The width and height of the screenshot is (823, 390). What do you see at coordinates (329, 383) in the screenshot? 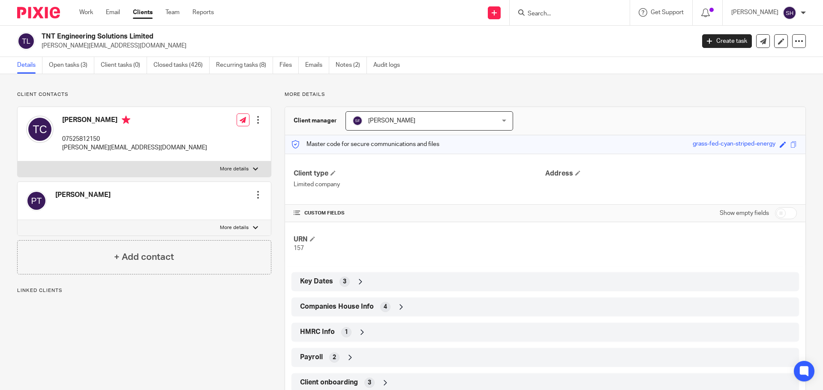
I see `span: Client onboarding` at bounding box center [329, 383].